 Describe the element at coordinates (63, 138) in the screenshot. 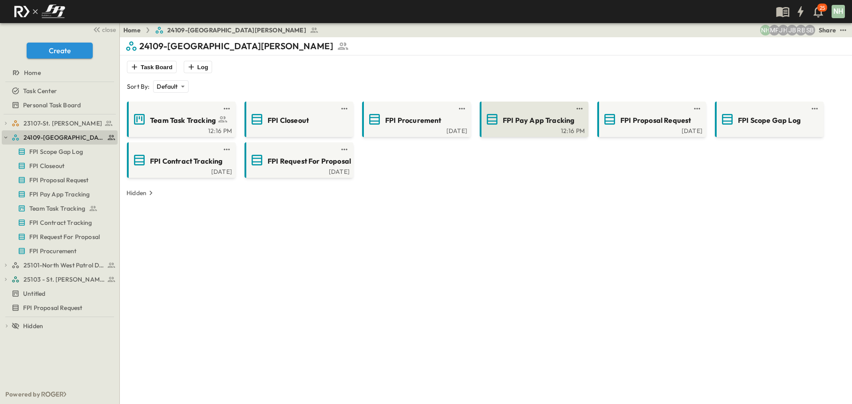

I see `a: 24109-St. Teresa of Calcutta Parish Hall` at that location.